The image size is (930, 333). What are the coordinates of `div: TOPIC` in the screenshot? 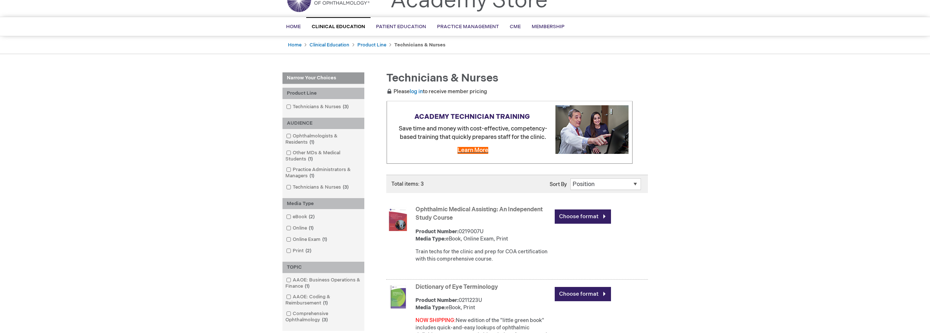 It's located at (323, 267).